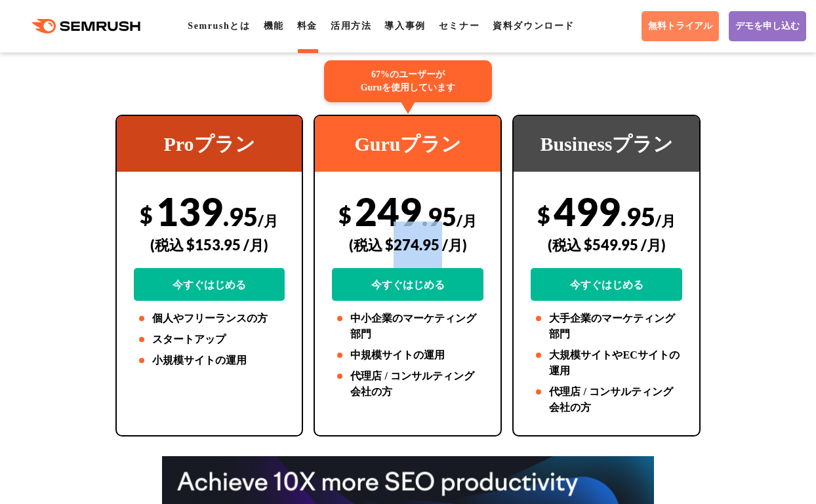 The height and width of the screenshot is (504, 816). What do you see at coordinates (209, 244) in the screenshot?
I see `div: 139` at bounding box center [209, 244].